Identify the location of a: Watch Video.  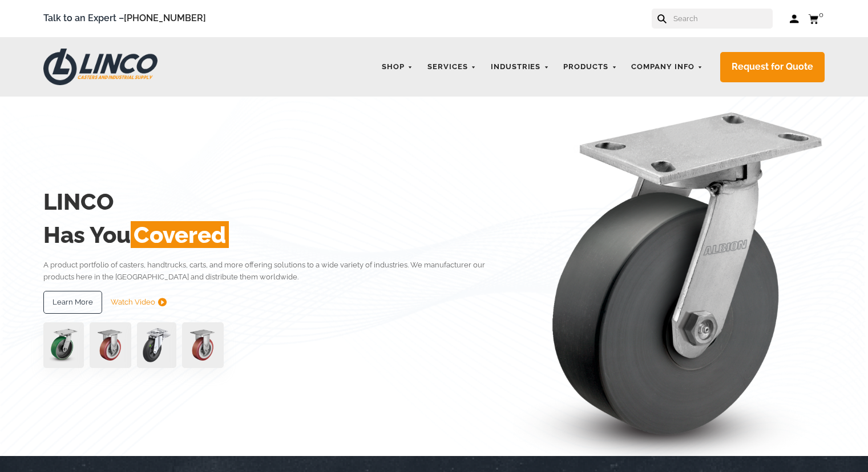
(139, 302).